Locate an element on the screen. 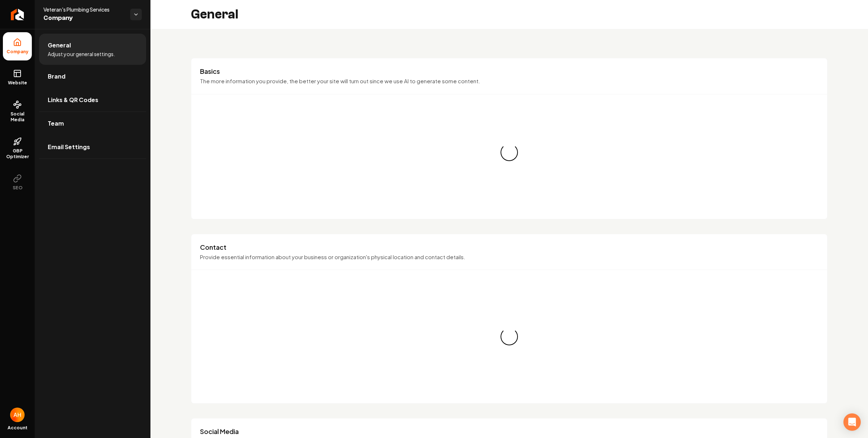 Image resolution: width=868 pixels, height=438 pixels. span: Veteran's Plumbing Services is located at coordinates (84, 10).